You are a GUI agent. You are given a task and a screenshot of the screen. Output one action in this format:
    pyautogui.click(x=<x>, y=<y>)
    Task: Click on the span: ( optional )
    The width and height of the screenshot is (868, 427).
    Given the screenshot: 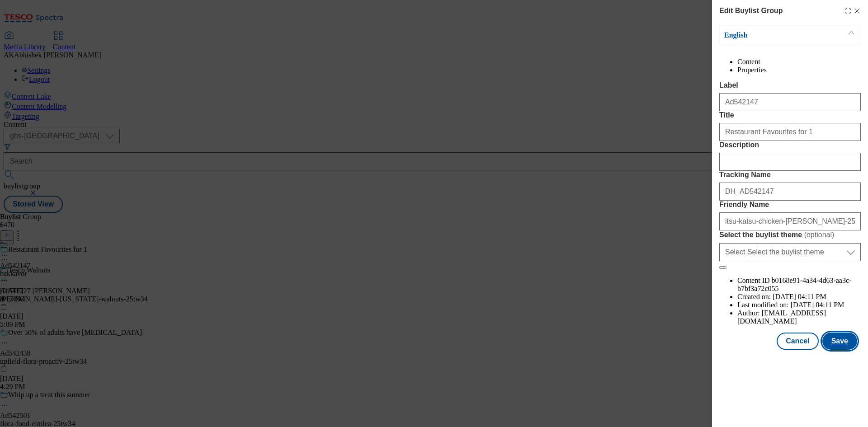 What is the action you would take?
    pyautogui.click(x=819, y=235)
    